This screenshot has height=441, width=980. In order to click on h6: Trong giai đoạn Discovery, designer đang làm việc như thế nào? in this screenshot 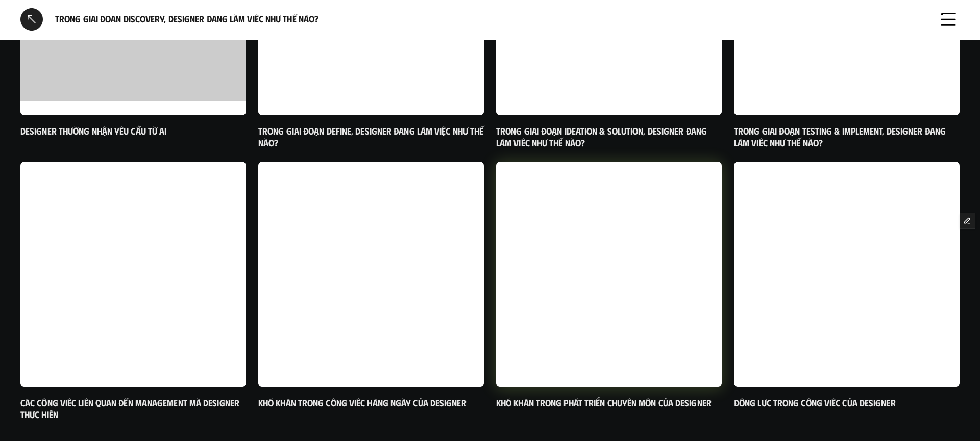, I will do `click(260, 19)`.